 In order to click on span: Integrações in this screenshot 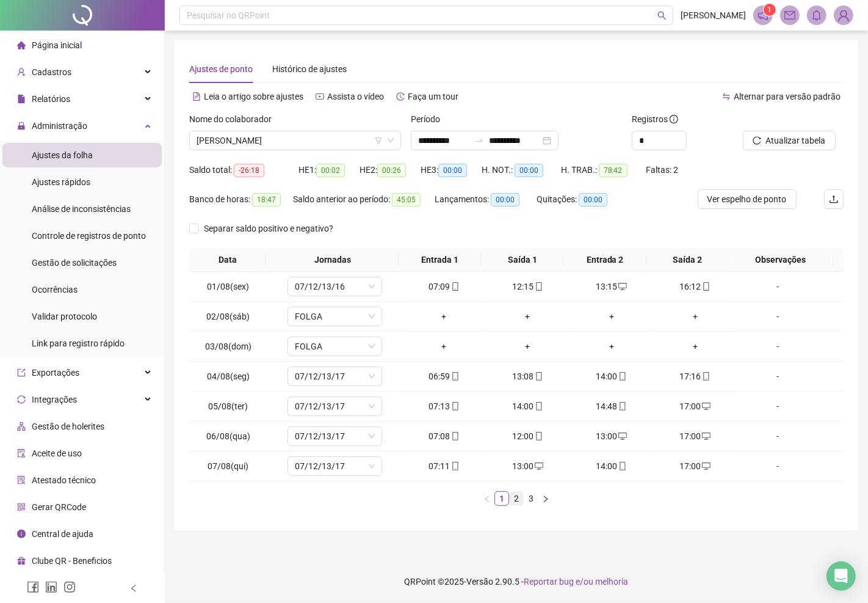, I will do `click(55, 399)`.